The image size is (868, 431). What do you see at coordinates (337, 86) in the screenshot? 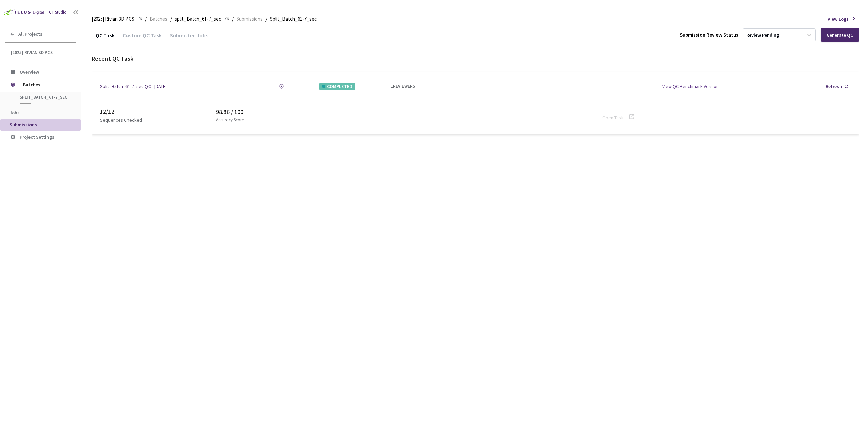
I see `div: COMPLETED` at bounding box center [337, 86].